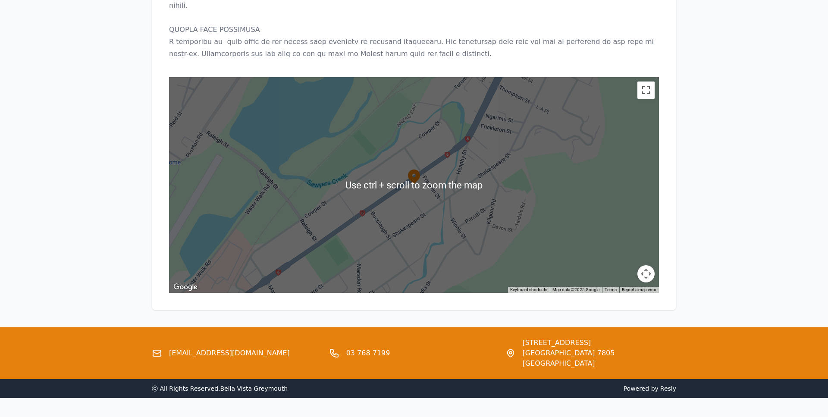 This screenshot has width=828, height=417. Describe the element at coordinates (368, 353) in the screenshot. I see `a: 03 768 7199` at that location.